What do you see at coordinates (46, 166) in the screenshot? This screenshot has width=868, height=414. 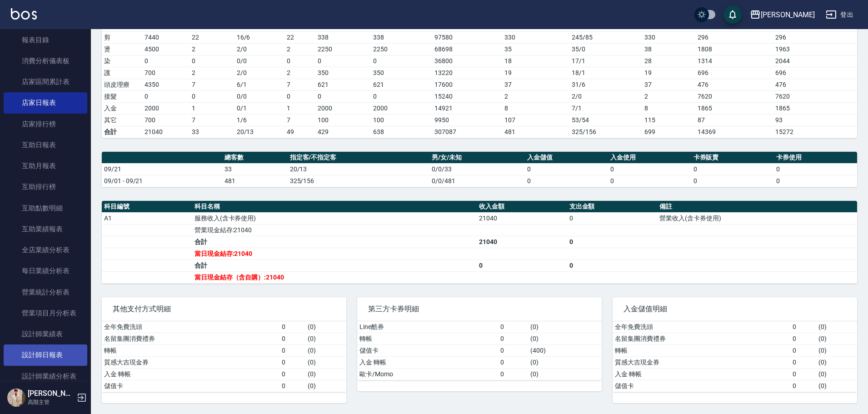 I see `a: 互助月報表` at bounding box center [46, 166].